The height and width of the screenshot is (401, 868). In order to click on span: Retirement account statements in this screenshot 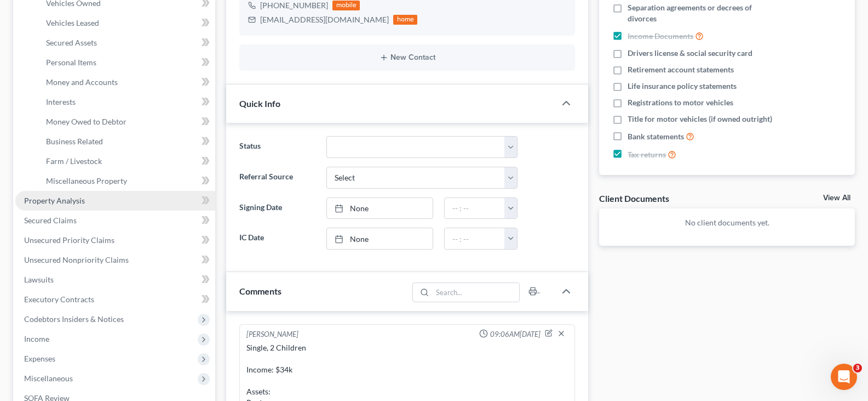, I will do `click(681, 70)`.